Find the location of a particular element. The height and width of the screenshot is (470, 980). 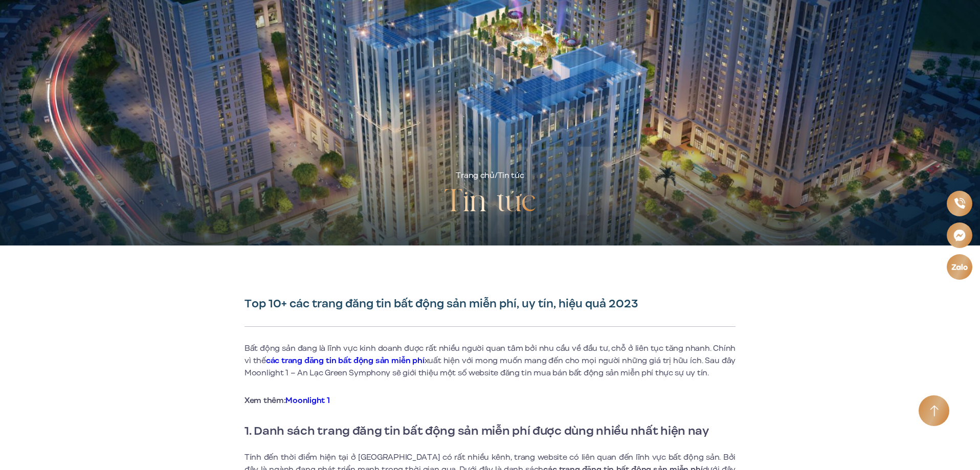

img: Zalo icon is located at coordinates (959, 267).